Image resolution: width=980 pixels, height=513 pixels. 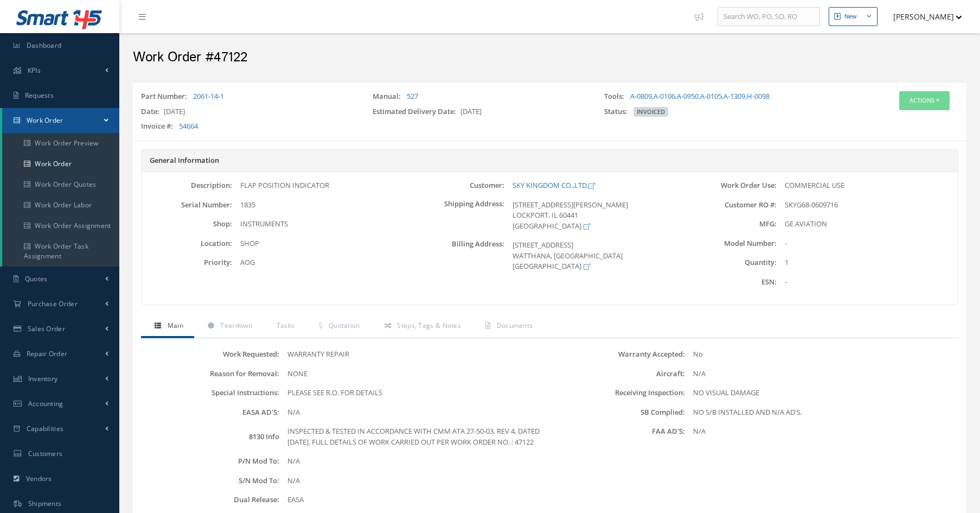 What do you see at coordinates (867, 224) in the screenshot?
I see `div: GE AVIATION` at bounding box center [867, 224].